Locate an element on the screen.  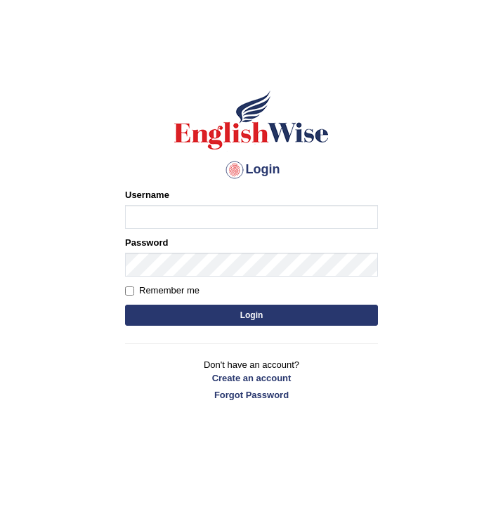
a: Create an account is located at coordinates (251, 378).